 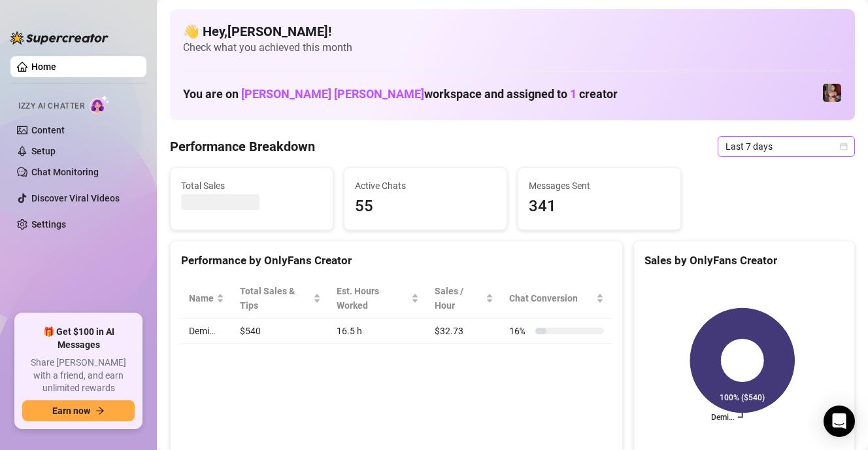 I want to click on h4: Performance Breakdown, so click(x=242, y=146).